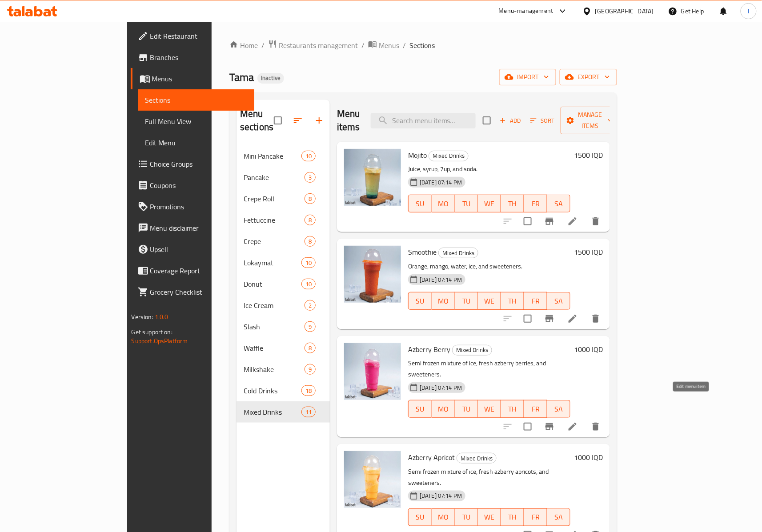 The height and width of the screenshot is (532, 762). Describe the element at coordinates (373, 480) in the screenshot. I see `img: Azberry Apricot` at that location.